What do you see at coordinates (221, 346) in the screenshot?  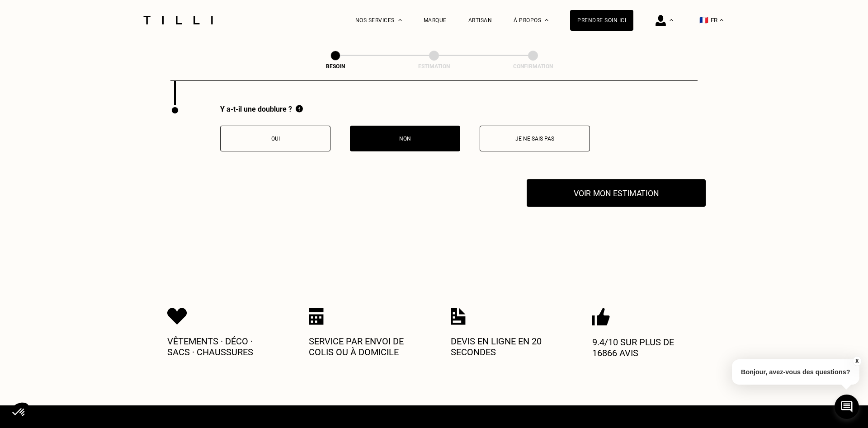 I see `p: Vêtements · Déco · Sacs · Chaussures` at bounding box center [221, 346].